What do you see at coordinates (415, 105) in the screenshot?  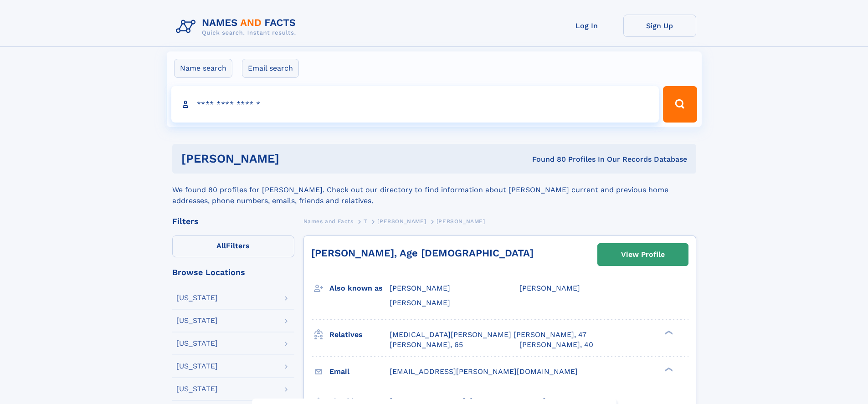 I see `input: search input` at bounding box center [415, 105].